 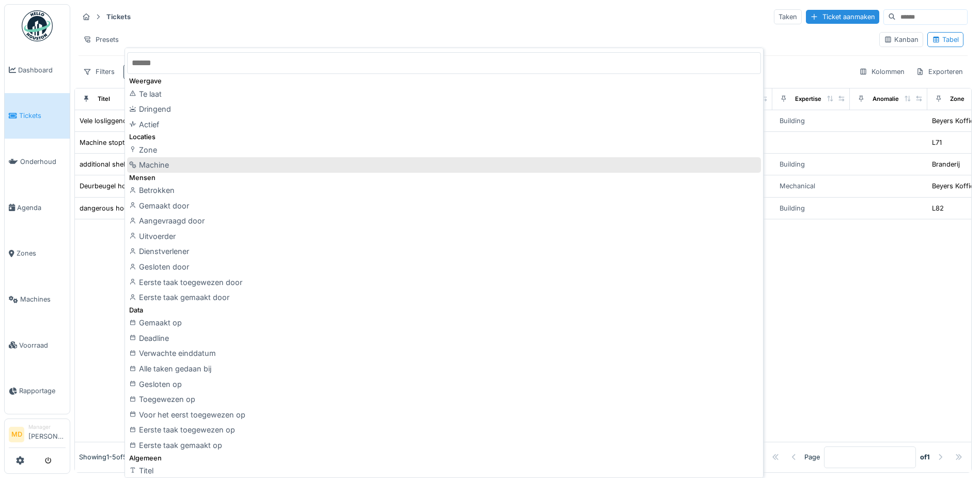 I want to click on div: L71, so click(x=936, y=143).